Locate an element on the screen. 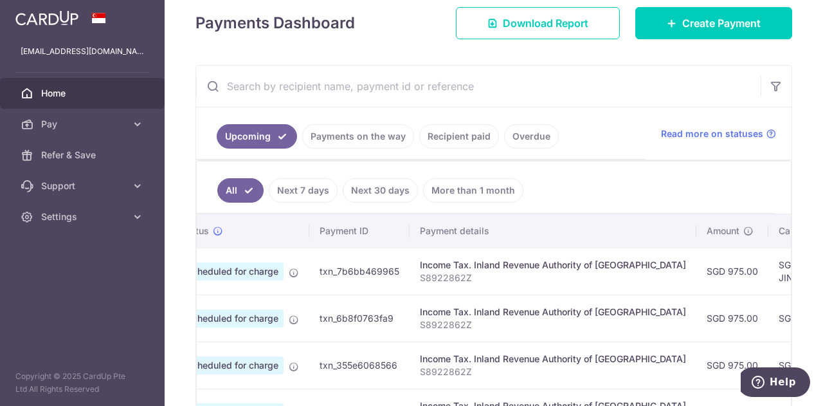 This screenshot has width=823, height=406. a: Create Payment is located at coordinates (713, 23).